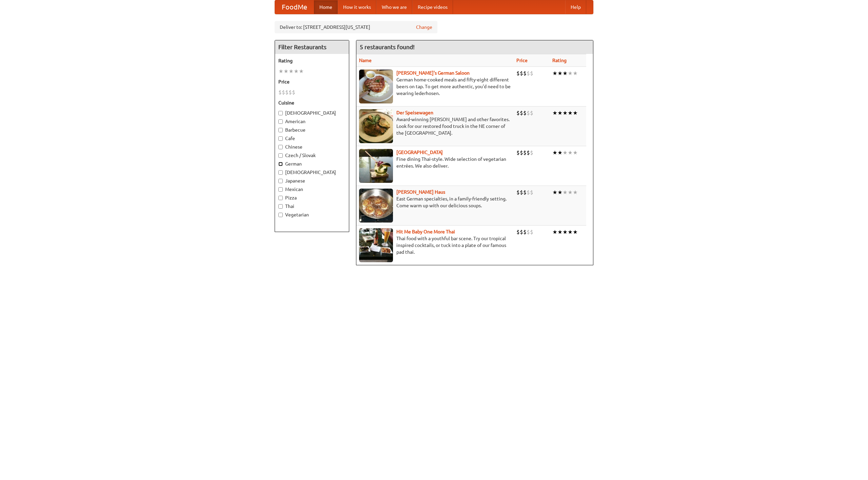  Describe the element at coordinates (280, 206) in the screenshot. I see `input: Thai` at that location.